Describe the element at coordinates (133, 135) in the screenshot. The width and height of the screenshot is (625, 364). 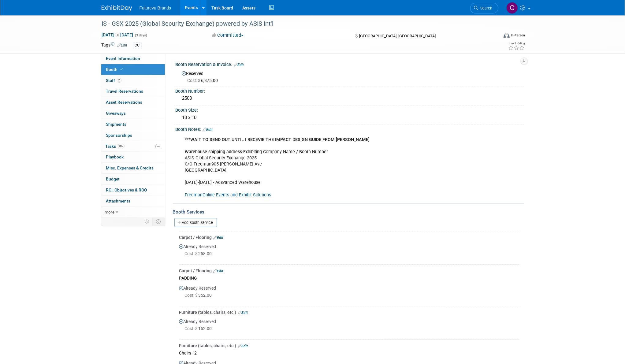
I see `a: Sponsorships` at that location.